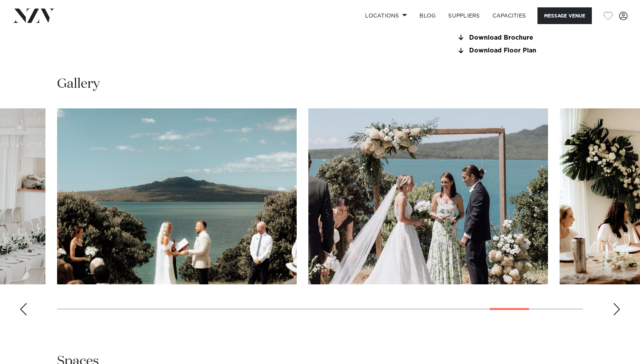 The width and height of the screenshot is (640, 364). Describe the element at coordinates (520, 51) in the screenshot. I see `a: Download Floor Plan` at that location.